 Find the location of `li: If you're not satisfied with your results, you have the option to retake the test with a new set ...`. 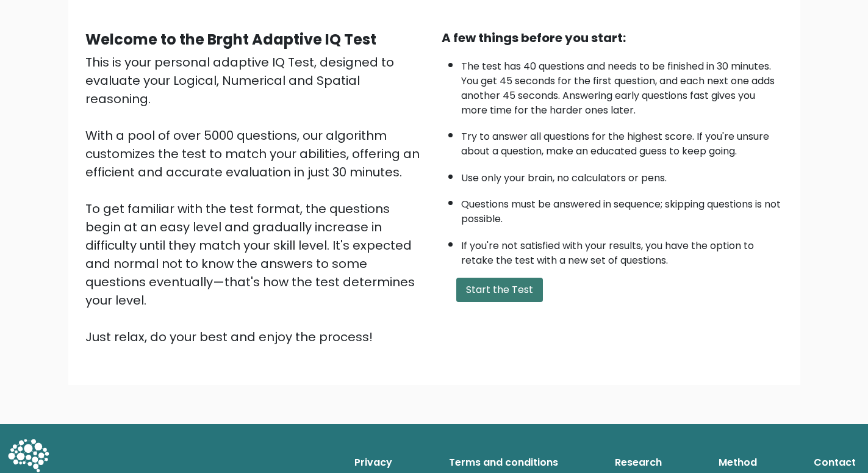

li: If you're not satisfied with your results, you have the option to retake the test with a new set ... is located at coordinates (623, 251).